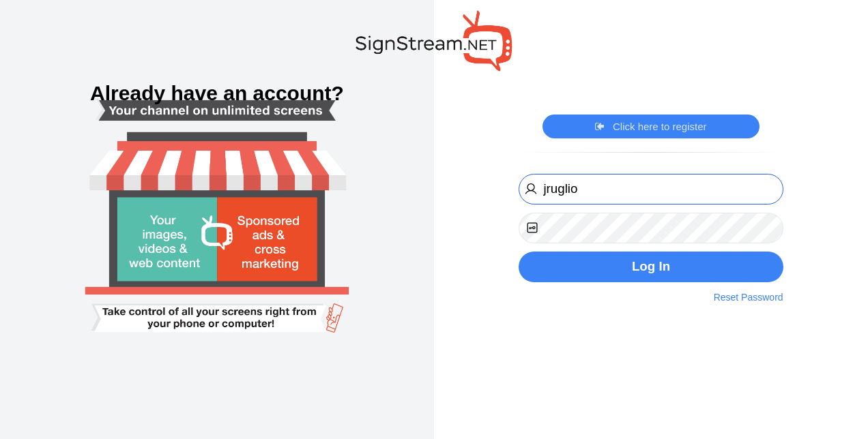 This screenshot has height=439, width=868. What do you see at coordinates (217, 219) in the screenshot?
I see `img: Smart tv login` at bounding box center [217, 219].